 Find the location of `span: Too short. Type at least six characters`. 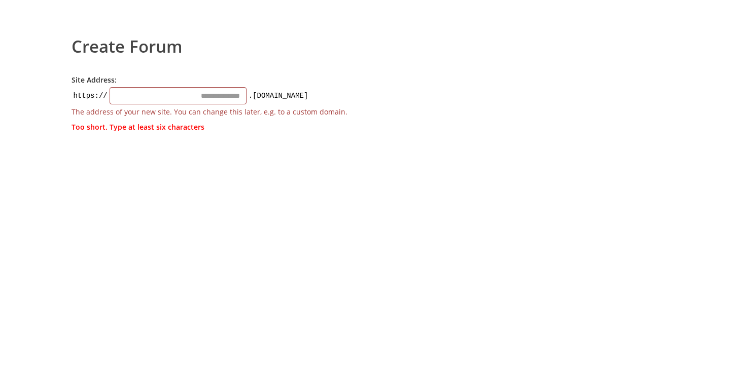

span: Too short. Type at least six characters is located at coordinates (138, 127).